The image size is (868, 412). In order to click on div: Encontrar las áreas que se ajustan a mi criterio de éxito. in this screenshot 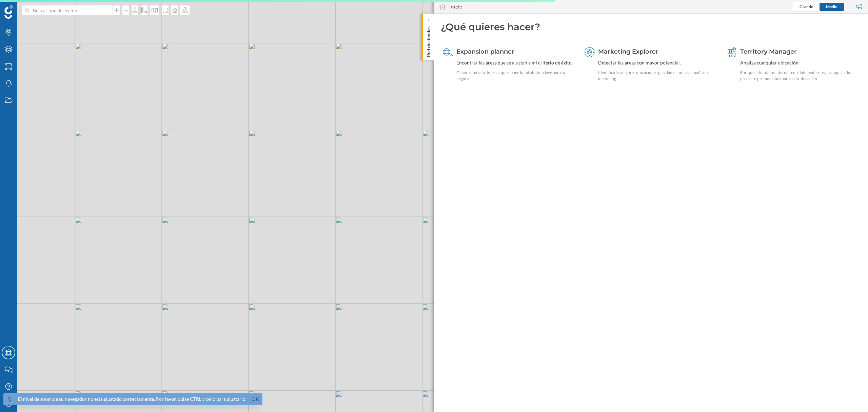, I will do `click(516, 63)`.